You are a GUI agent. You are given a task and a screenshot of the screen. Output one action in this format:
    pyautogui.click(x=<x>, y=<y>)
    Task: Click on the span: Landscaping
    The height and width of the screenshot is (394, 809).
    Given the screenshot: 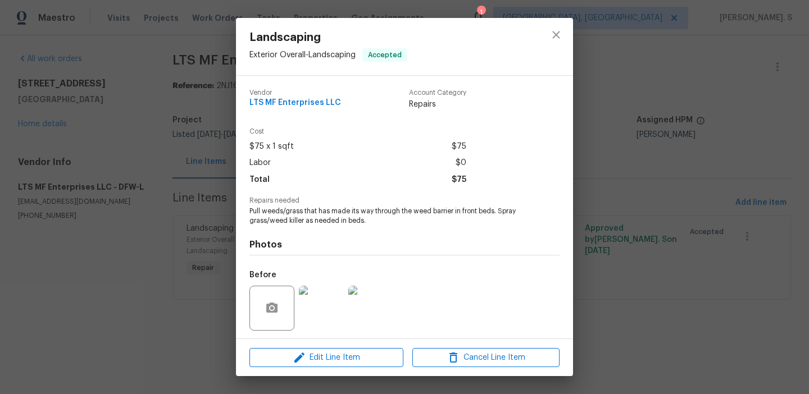 What is the action you would take?
    pyautogui.click(x=328, y=38)
    